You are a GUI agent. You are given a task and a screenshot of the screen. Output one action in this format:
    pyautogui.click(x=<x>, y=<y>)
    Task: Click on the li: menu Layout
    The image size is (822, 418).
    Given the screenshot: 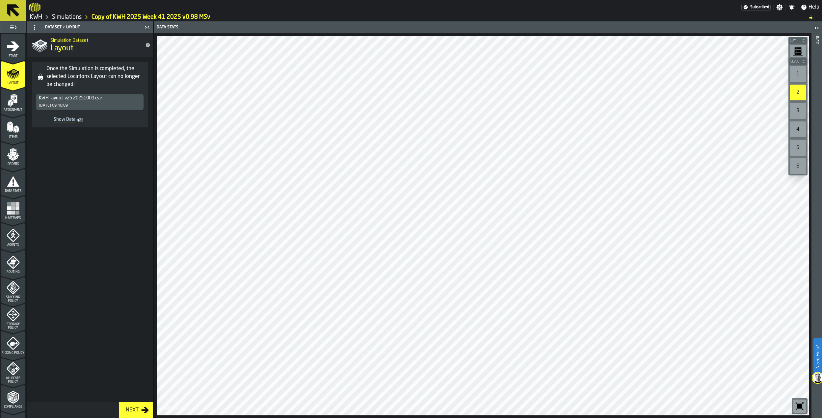 What is the action you would take?
    pyautogui.click(x=13, y=74)
    